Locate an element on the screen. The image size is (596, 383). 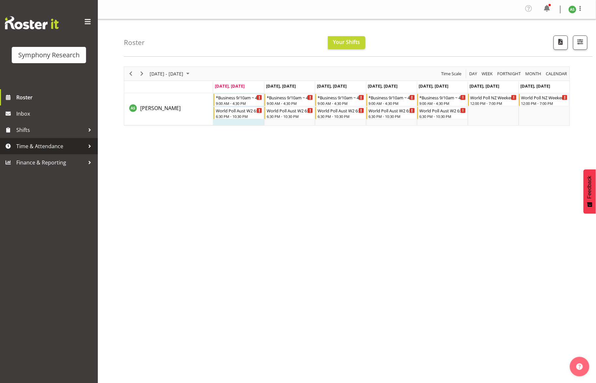
div: Ange Steiger"s event - World Poll NZ Weekends Begin From Saturday, September 13, 2025 at 12:00:00... is located at coordinates (493, 100).